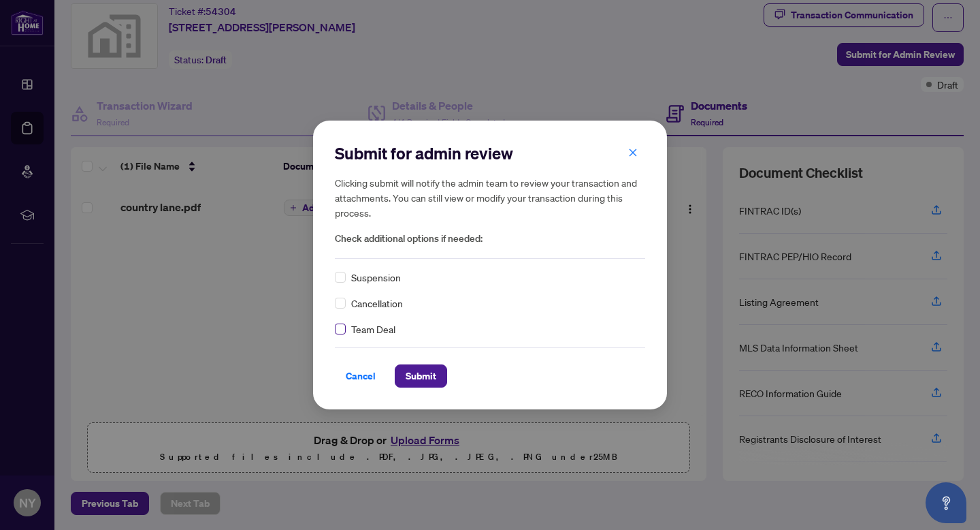 This screenshot has width=980, height=530. What do you see at coordinates (373, 329) in the screenshot?
I see `span: Team Deal` at bounding box center [373, 329].